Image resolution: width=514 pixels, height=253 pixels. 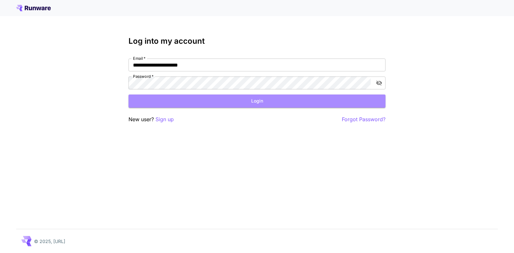 What do you see at coordinates (257, 101) in the screenshot?
I see `button: Login` at bounding box center [257, 101].